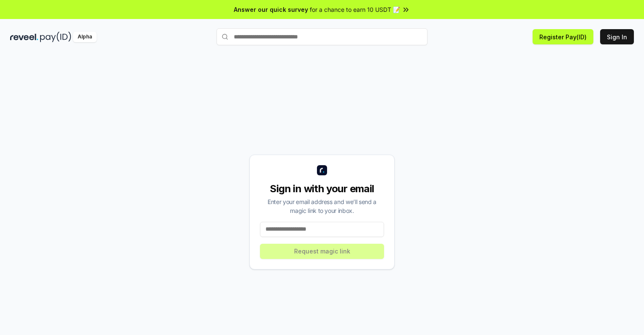 The image size is (644, 335). What do you see at coordinates (563, 37) in the screenshot?
I see `button: Register Pay(ID)` at bounding box center [563, 37].